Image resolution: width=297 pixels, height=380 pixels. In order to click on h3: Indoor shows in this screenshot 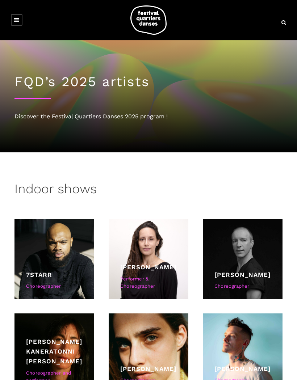, I will do `click(55, 191)`.